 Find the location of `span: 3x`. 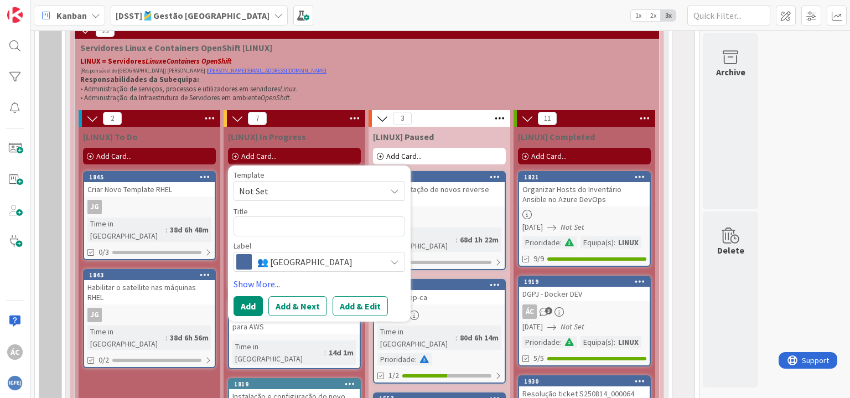

span: 3x is located at coordinates (668, 15).